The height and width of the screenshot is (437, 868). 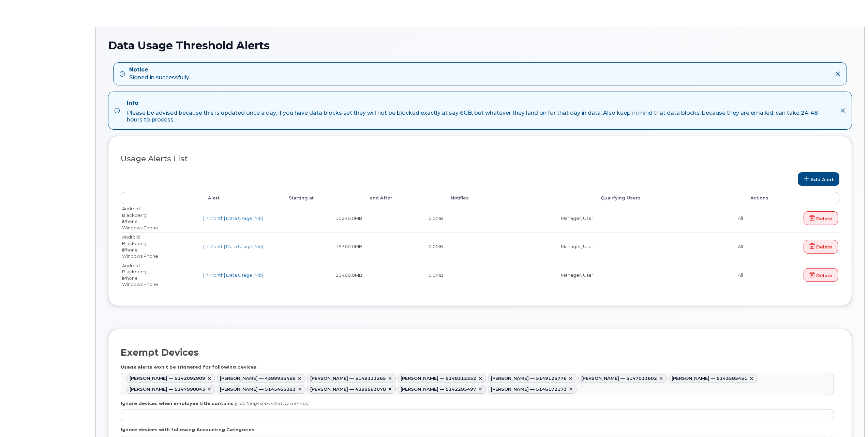 I want to click on div: Signed in successfully., so click(x=160, y=74).